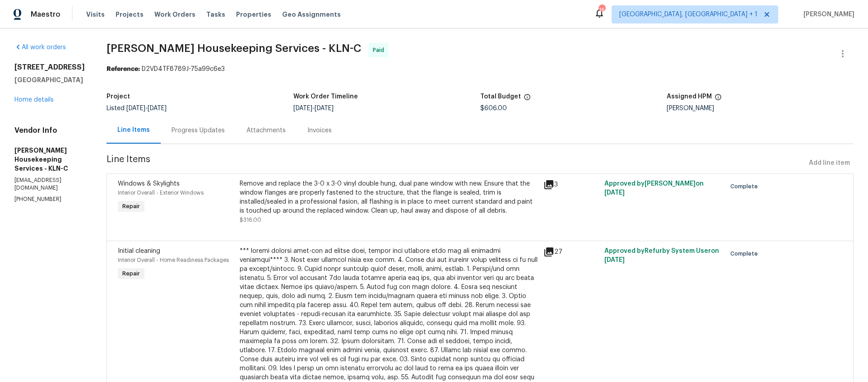 This screenshot has height=382, width=868. Describe the element at coordinates (95, 15) in the screenshot. I see `span: Visits` at that location.